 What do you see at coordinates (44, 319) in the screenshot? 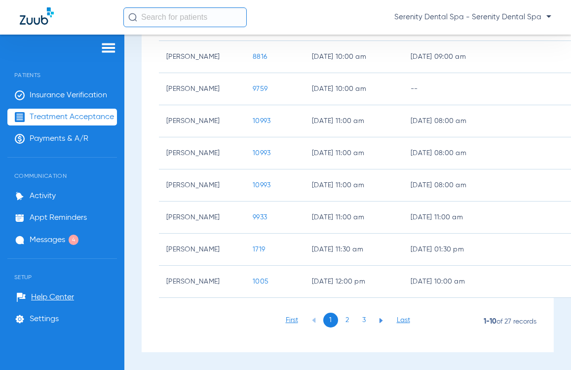
I see `span: Settings` at bounding box center [44, 319].